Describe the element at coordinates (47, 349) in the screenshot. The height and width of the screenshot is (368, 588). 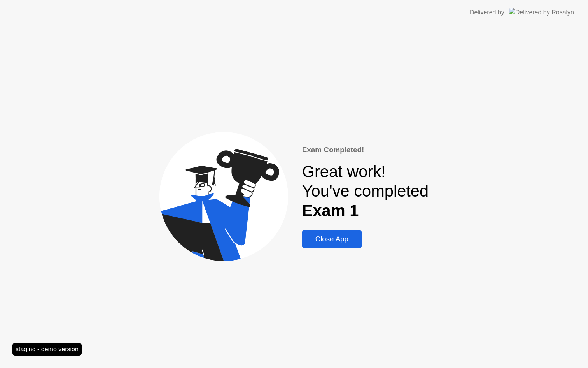
I see `div: staging - demo version` at that location.